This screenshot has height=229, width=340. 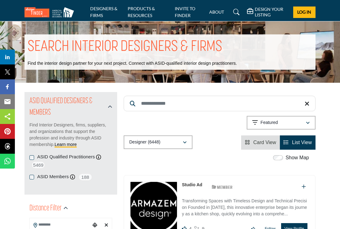 I want to click on input: Search Keyword, so click(x=220, y=104).